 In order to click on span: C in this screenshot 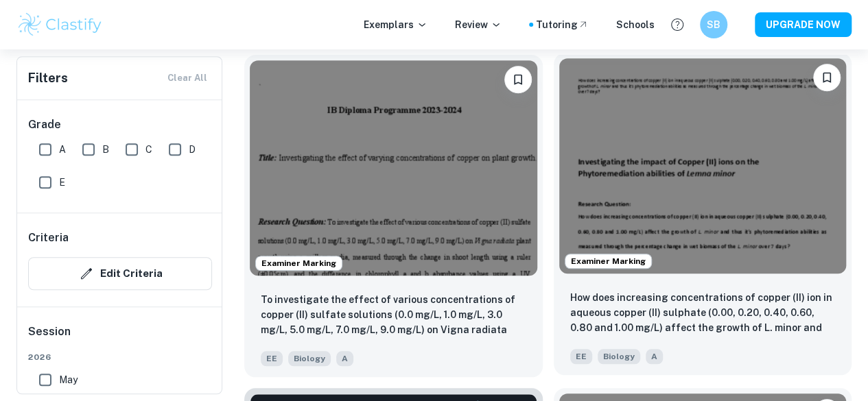, I will do `click(149, 149)`.